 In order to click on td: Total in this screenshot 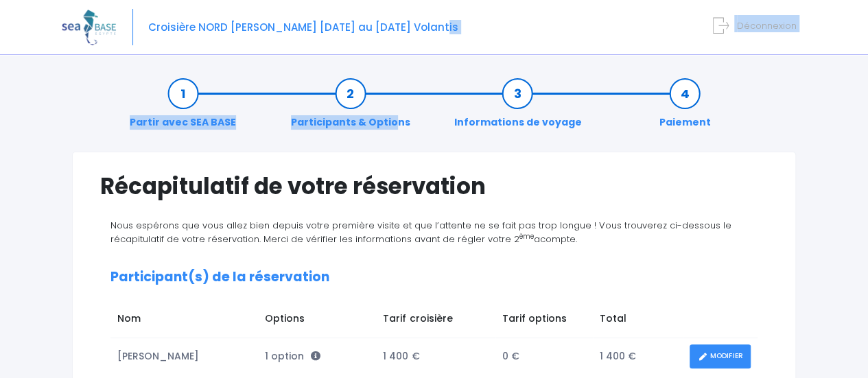, I will do `click(637, 321)`.